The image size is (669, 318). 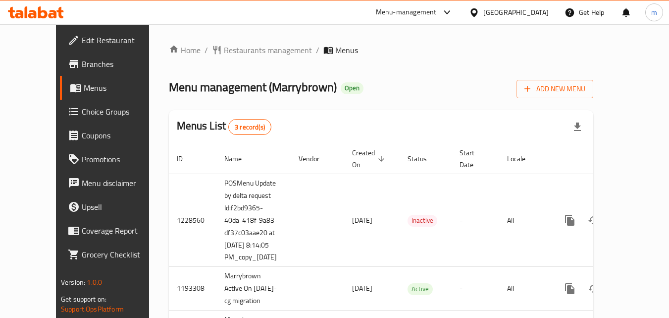 What do you see at coordinates (420, 289) in the screenshot?
I see `div: Active` at bounding box center [420, 289].